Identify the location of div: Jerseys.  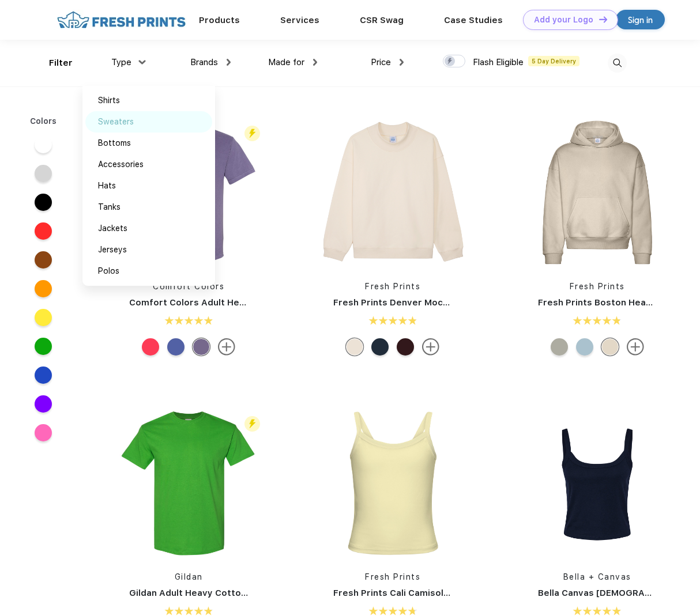
(113, 250).